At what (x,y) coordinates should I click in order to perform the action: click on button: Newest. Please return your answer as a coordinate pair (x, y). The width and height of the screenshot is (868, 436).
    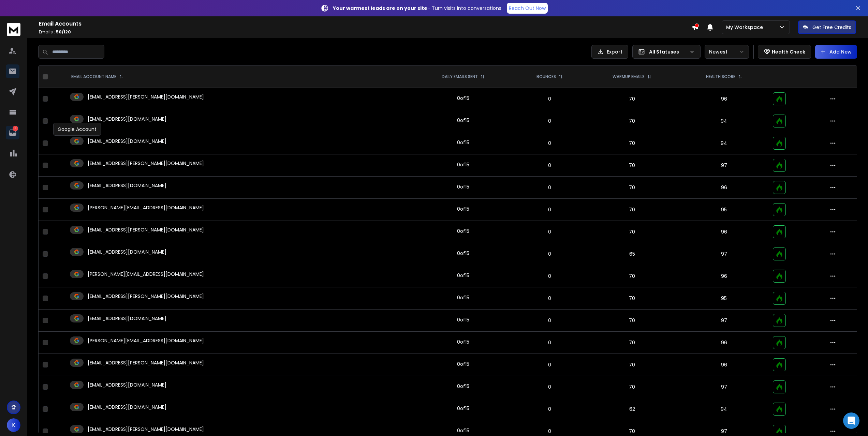
    Looking at the image, I should click on (727, 51).